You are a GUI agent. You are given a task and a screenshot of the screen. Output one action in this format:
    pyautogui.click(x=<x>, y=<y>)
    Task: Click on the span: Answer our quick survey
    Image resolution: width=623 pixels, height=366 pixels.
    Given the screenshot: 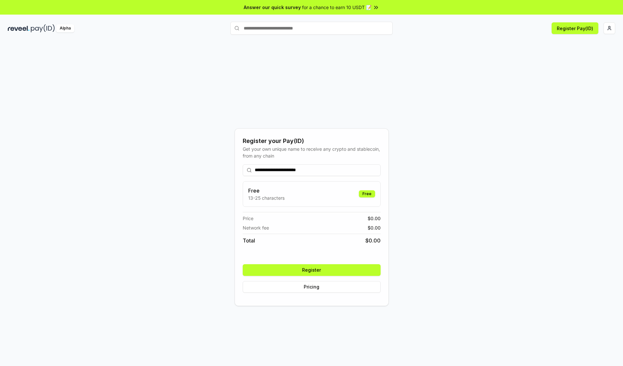 What is the action you would take?
    pyautogui.click(x=272, y=7)
    